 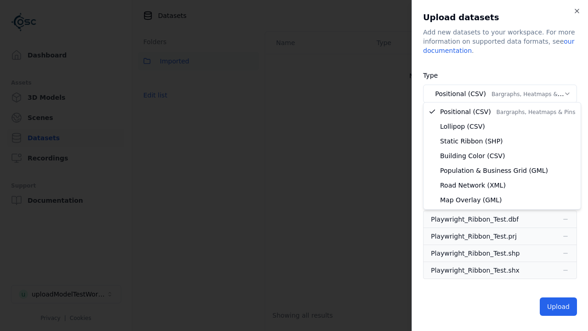 What do you see at coordinates (473, 185) in the screenshot?
I see `span: Road Network (XML)` at bounding box center [473, 185].